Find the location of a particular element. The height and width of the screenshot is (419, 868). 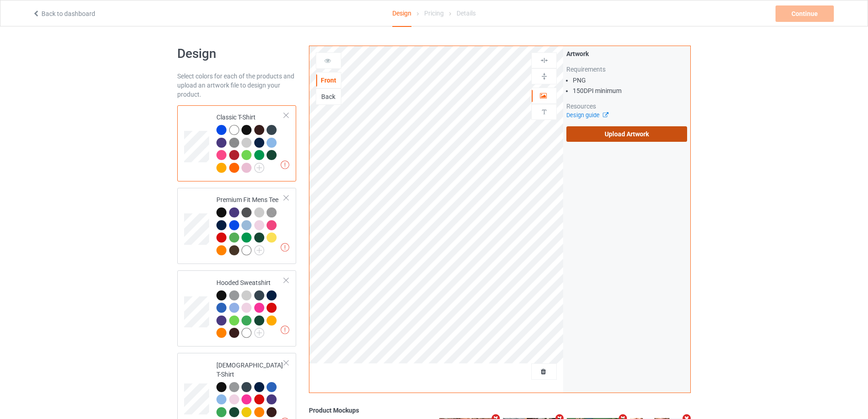

div: Pricing is located at coordinates (434, 13).